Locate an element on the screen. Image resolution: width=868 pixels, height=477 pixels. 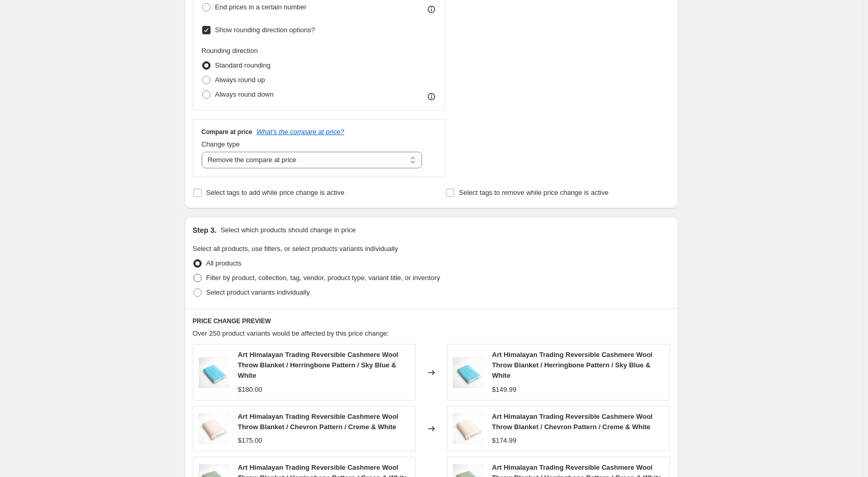
span: Show rounding direction options? is located at coordinates (265, 29).